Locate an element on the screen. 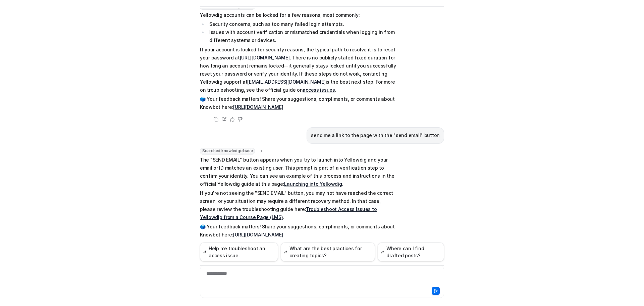 This screenshot has width=644, height=306. li: Issues with account verification or mismatched credentials when logging in from different systems... is located at coordinates (302, 36).